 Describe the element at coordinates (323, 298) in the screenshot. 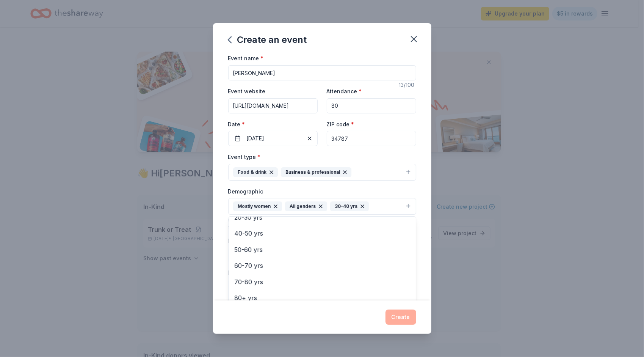

I see `span: 80+ yrs` at that location.